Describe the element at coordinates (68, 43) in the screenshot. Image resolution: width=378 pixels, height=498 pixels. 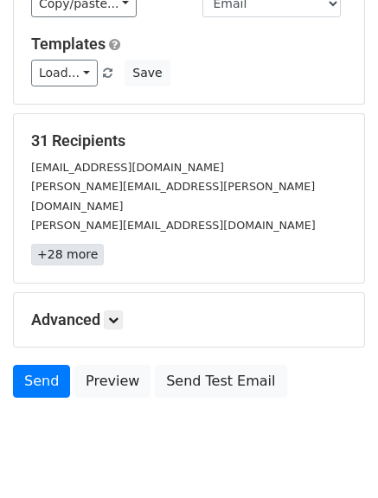
I see `a: Templates` at that location.